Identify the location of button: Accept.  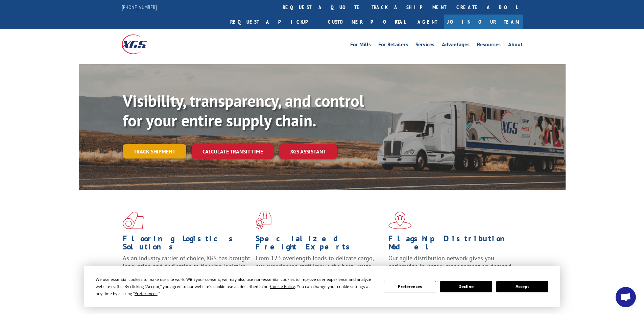
(522, 287).